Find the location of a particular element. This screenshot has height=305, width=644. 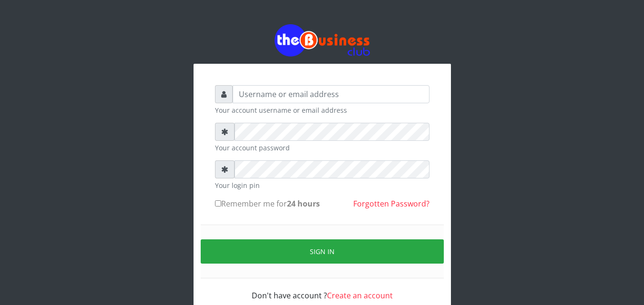

small: Your login pin is located at coordinates (322, 185).